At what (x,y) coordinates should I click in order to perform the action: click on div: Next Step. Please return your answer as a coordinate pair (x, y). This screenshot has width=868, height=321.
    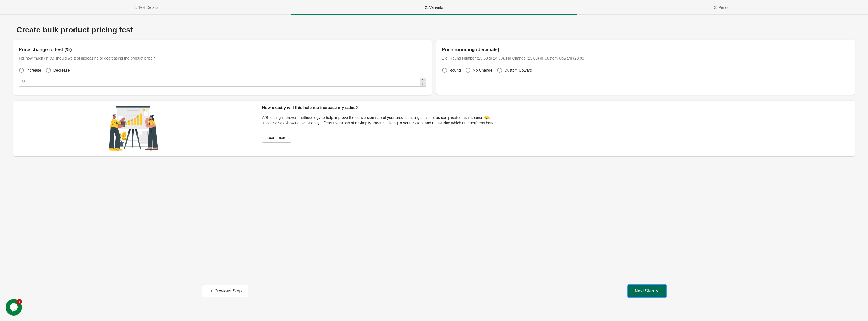
    Looking at the image, I should click on (647, 291).